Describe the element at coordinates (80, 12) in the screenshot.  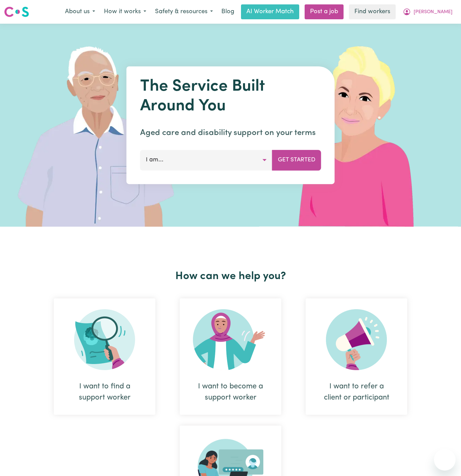
I see `button: About us` at that location.